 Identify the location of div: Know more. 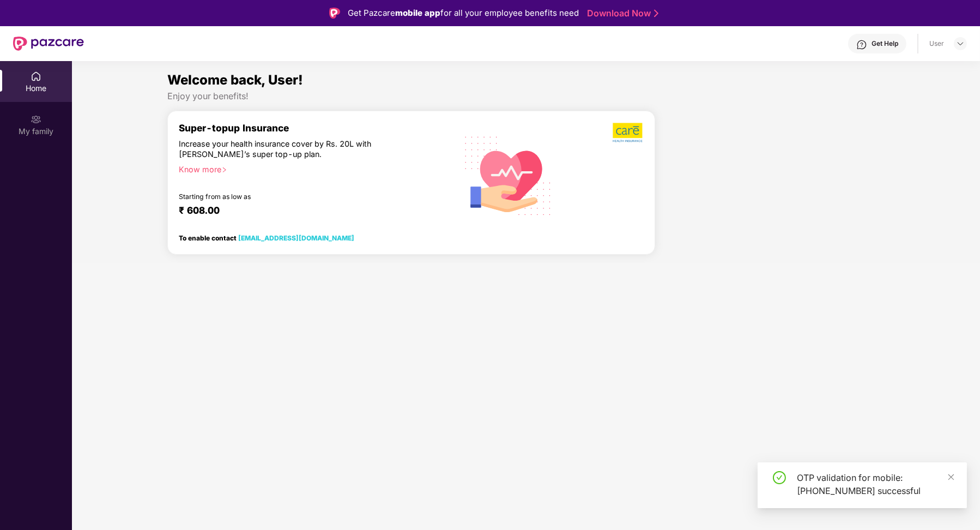
(311, 168).